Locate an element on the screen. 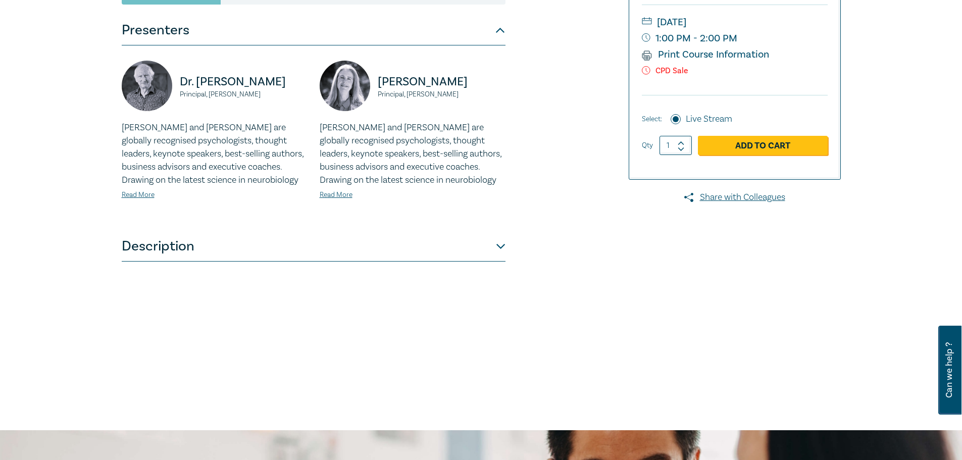 The image size is (962, 460). label: Live Stream is located at coordinates (709, 119).